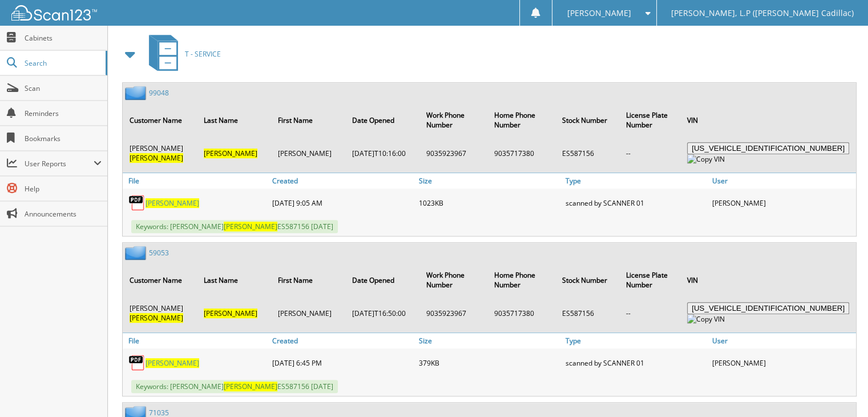 The height and width of the screenshot is (417, 868). What do you see at coordinates (63, 113) in the screenshot?
I see `span: Reminders` at bounding box center [63, 113].